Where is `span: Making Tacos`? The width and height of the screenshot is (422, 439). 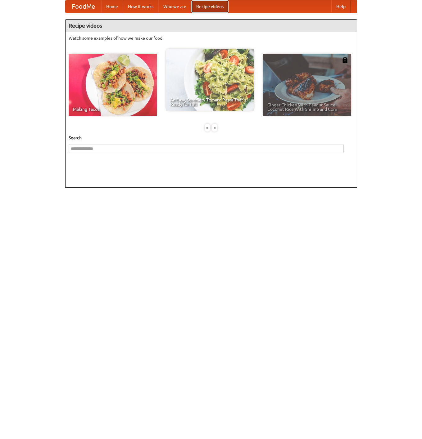
span: Making Tacos is located at coordinates (113, 109).